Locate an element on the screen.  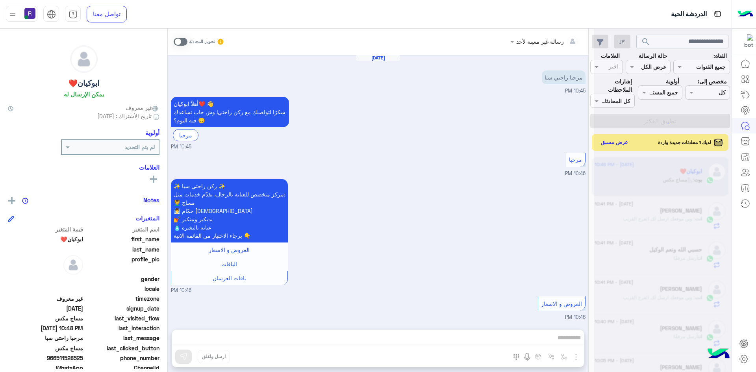
img: hulul-logo.png is located at coordinates (718, 354).